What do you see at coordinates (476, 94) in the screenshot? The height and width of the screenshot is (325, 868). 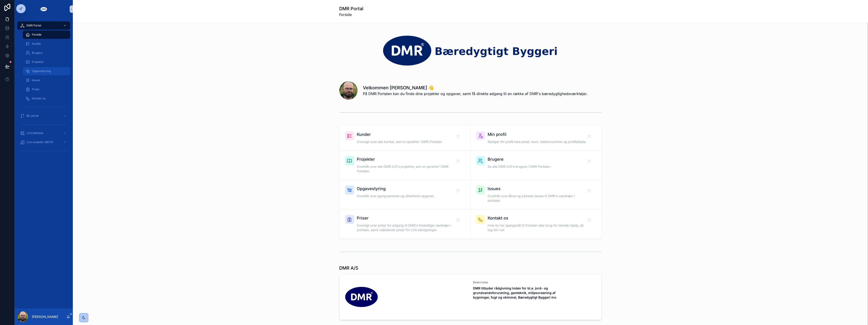 I see `span: På DMR Portalen kan du finde dine projekter og opgaver, samt få direkte adgang til en række af DM...` at bounding box center [476, 94].